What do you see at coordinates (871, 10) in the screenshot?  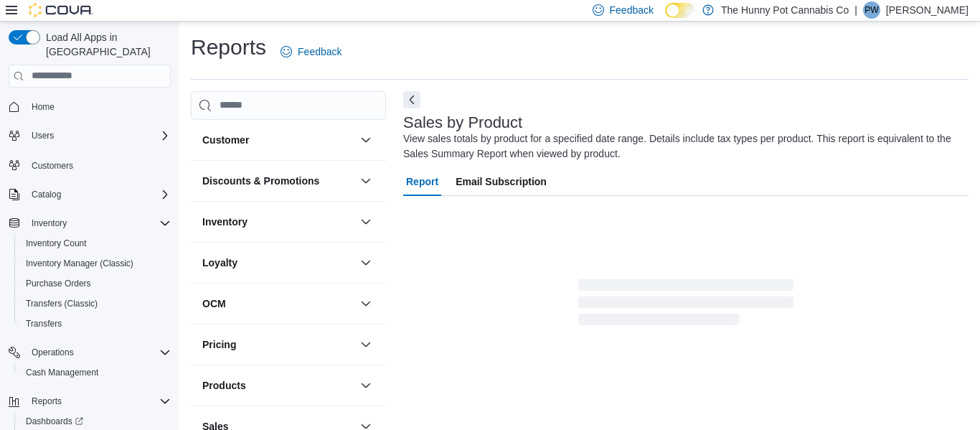 I see `div: Peter Wight` at bounding box center [871, 10].